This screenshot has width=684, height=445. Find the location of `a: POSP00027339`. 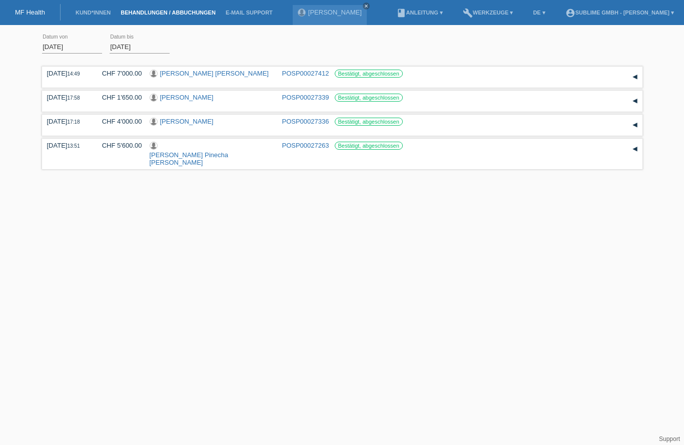

a: POSP00027339 is located at coordinates (306, 97).